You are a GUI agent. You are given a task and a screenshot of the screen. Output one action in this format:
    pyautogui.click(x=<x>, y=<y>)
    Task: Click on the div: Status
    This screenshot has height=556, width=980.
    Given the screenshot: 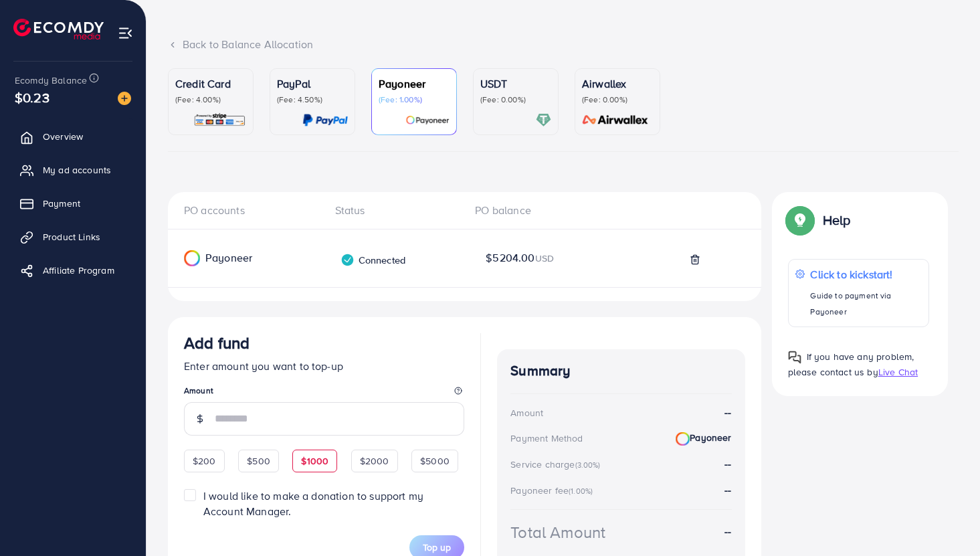 What is the action you would take?
    pyautogui.click(x=394, y=210)
    